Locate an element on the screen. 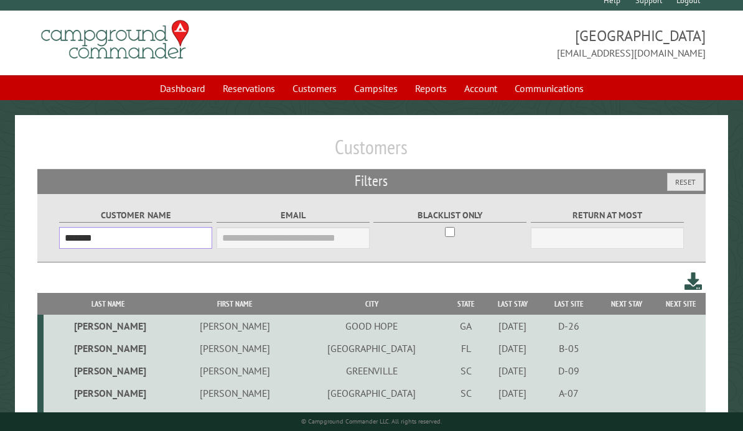 The image size is (743, 431). h1: Customers is located at coordinates (371, 152).